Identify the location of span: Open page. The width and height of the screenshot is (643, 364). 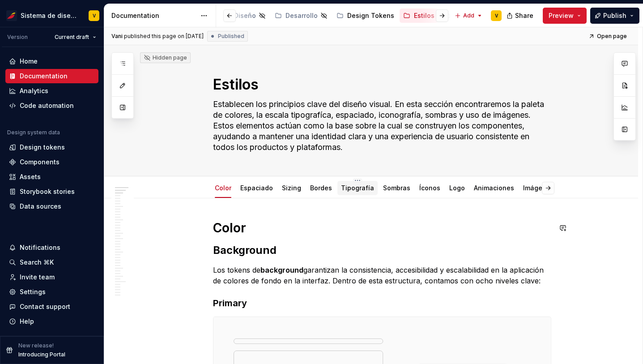
(612, 36).